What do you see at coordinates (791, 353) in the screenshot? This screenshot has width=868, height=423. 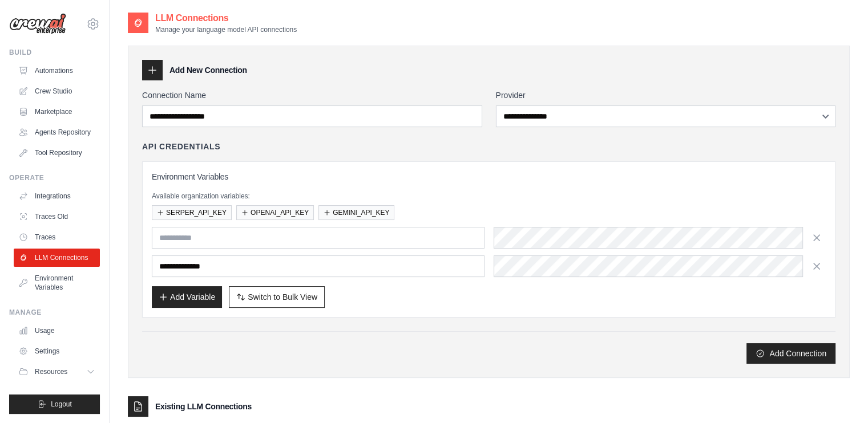 I see `button: Add Connection` at bounding box center [791, 353].